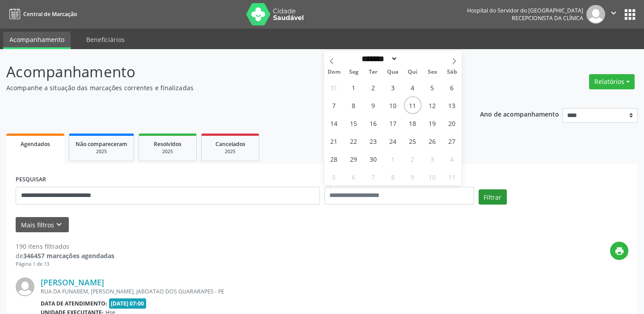 The image size is (644, 314). Describe the element at coordinates (413, 122) in the screenshot. I see `span: Setembro 18, 2025` at that location.